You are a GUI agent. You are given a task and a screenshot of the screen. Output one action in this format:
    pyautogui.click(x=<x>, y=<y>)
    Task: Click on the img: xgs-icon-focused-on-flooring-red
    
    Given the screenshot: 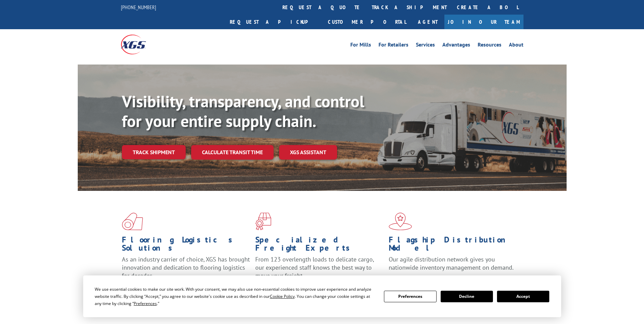 What is the action you would take?
    pyautogui.click(x=263, y=221)
    